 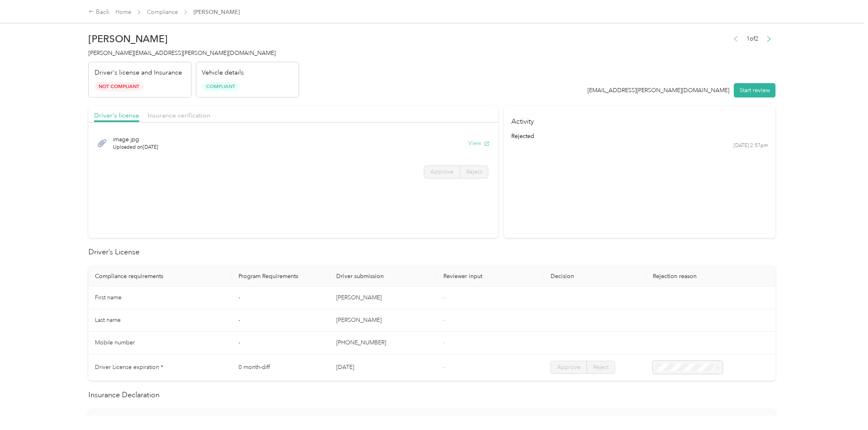 I want to click on span: Last name, so click(x=108, y=320).